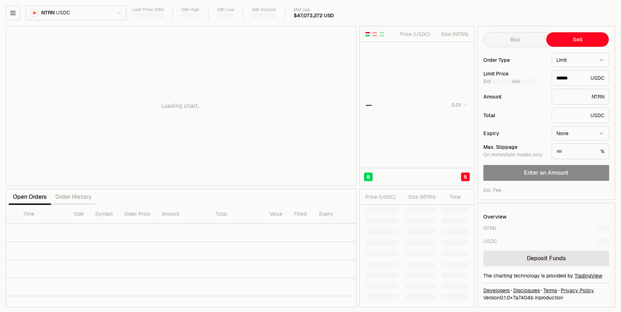 The width and height of the screenshot is (621, 312). Describe the element at coordinates (514, 74) in the screenshot. I see `div: Limit Price` at that location.